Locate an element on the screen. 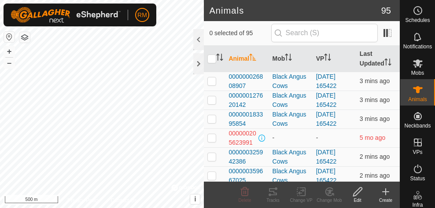  span: 11 Sept 2025, 6:05 am is located at coordinates (375, 176).